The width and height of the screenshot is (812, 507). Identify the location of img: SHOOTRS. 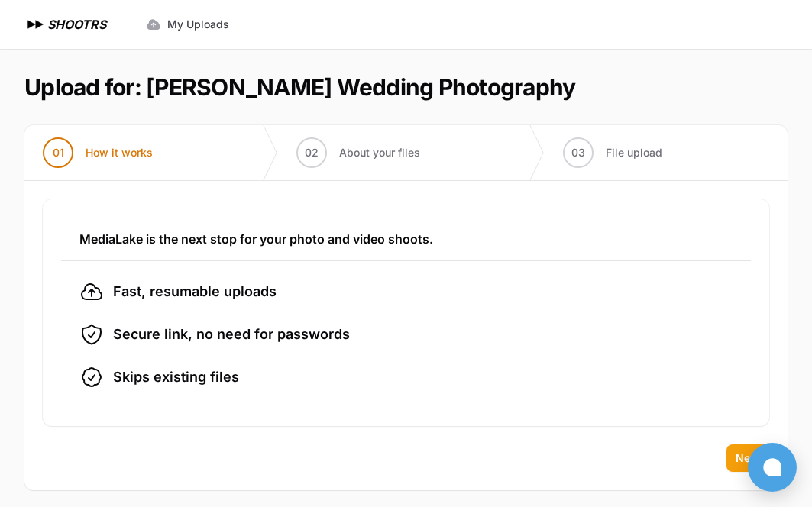
(36, 24).